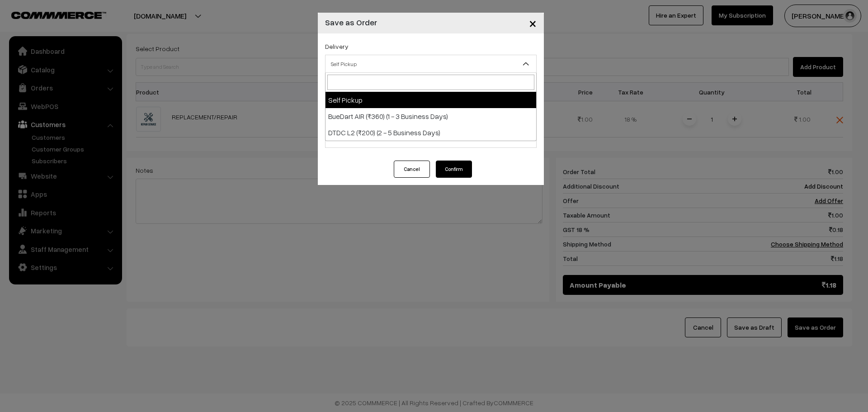  Describe the element at coordinates (533, 23) in the screenshot. I see `button: Close` at that location.